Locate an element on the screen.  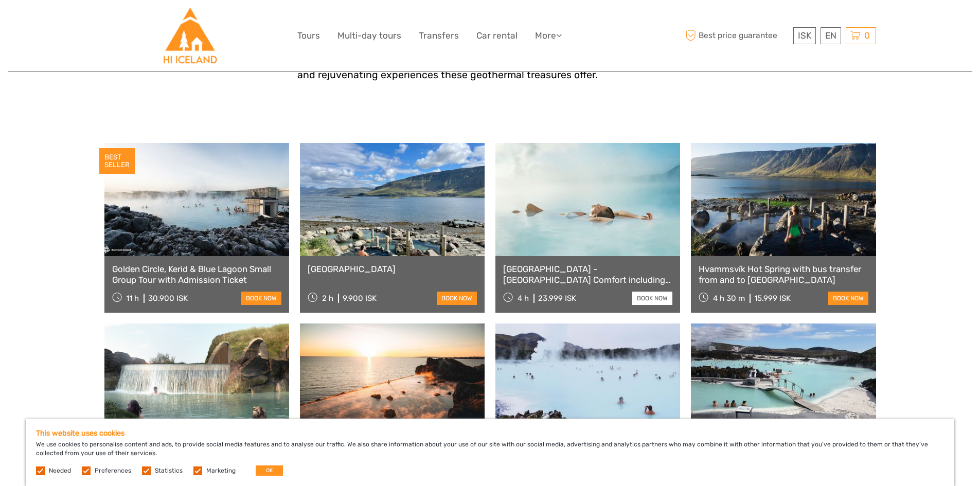
span: 0 is located at coordinates (867, 36).